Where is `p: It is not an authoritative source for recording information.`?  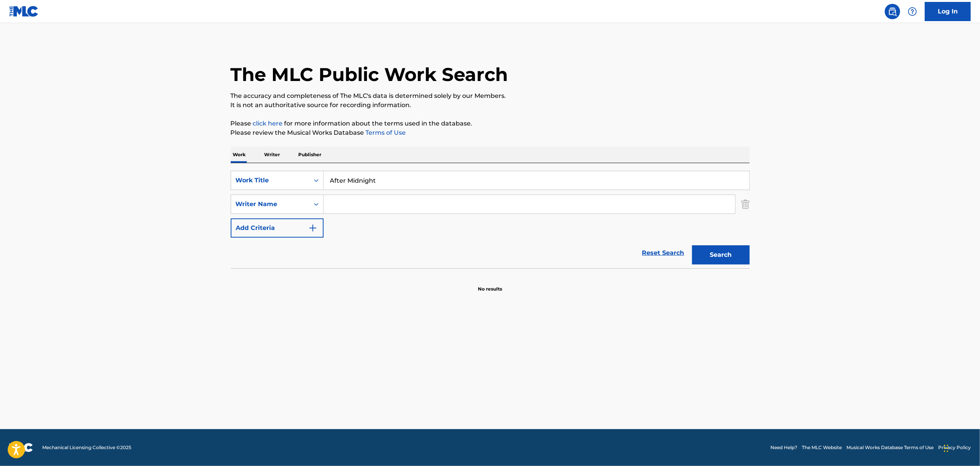
p: It is not an authoritative source for recording information. is located at coordinates (490, 106).